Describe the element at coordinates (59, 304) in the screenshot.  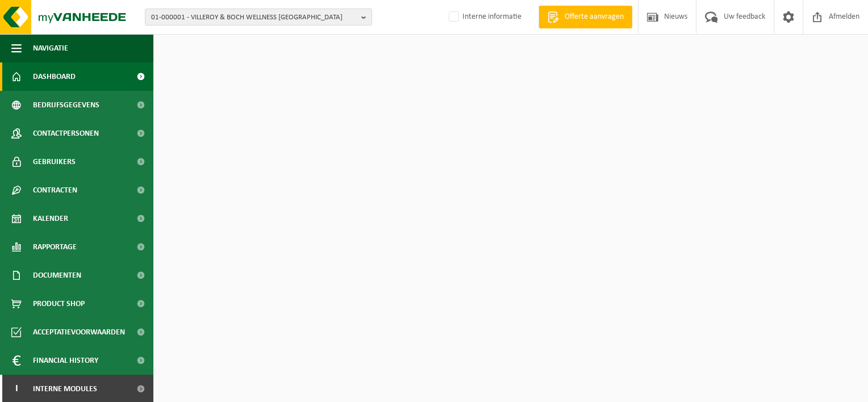
I see `span: Product Shop` at that location.